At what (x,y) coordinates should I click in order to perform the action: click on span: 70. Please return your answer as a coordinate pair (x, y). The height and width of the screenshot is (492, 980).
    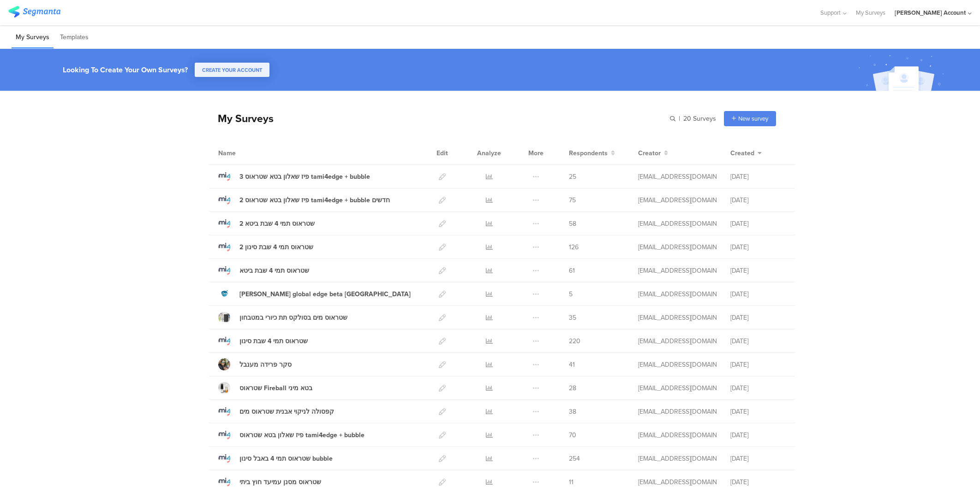
    Looking at the image, I should click on (572, 435).